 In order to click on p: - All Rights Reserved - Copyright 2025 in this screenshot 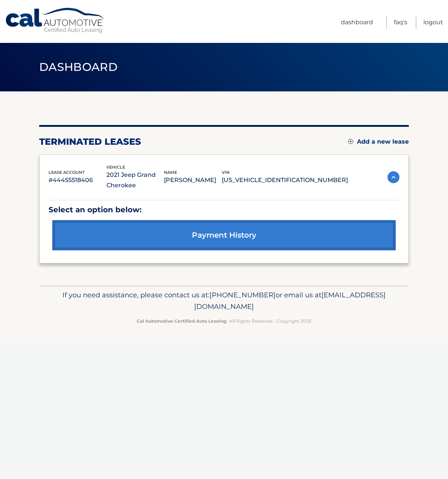, I will do `click(224, 321)`.